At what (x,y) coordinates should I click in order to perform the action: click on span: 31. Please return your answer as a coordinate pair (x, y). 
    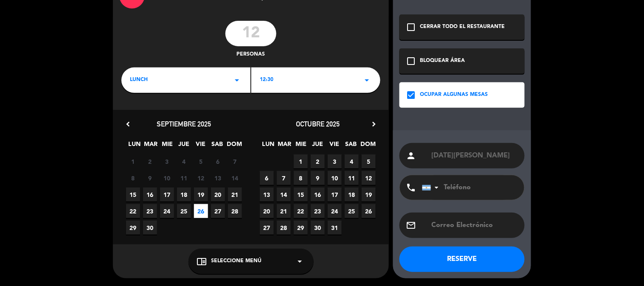
    Looking at the image, I should click on (335, 227).